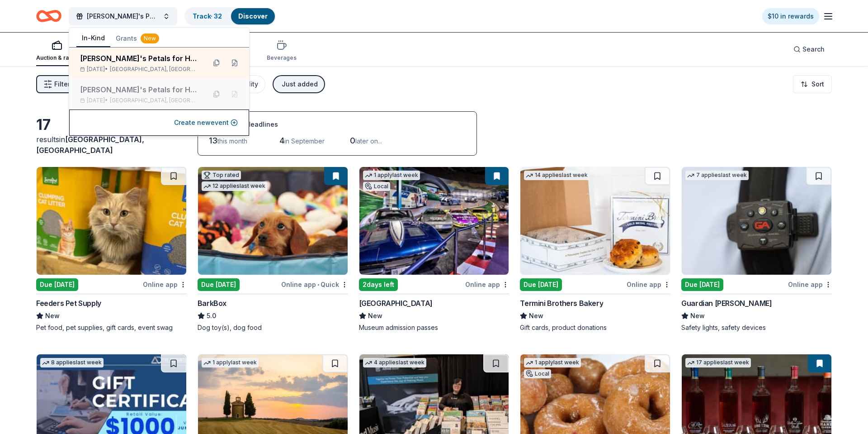 This screenshot has width=868, height=434. What do you see at coordinates (93, 38) in the screenshot?
I see `button: In-Kind` at bounding box center [93, 38].